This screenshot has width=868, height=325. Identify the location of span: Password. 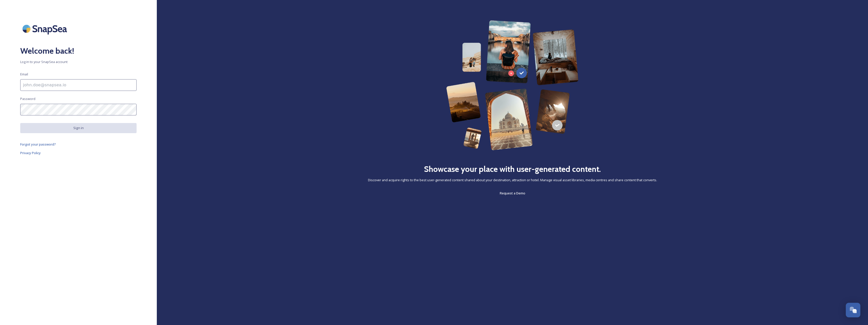
(28, 99).